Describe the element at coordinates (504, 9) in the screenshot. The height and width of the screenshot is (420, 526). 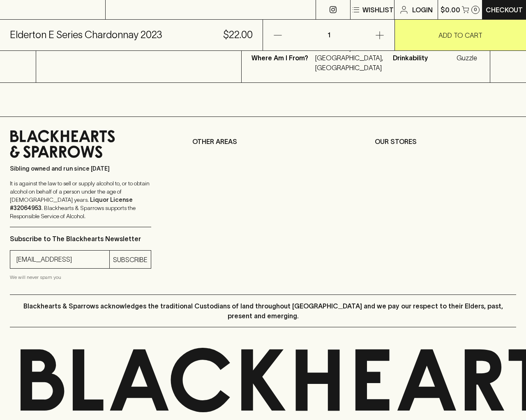
I see `p: Checkout` at that location.